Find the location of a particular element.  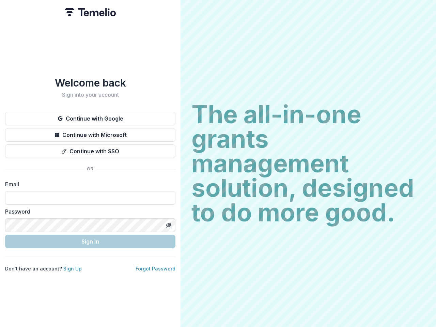

label: Email is located at coordinates (88, 184).